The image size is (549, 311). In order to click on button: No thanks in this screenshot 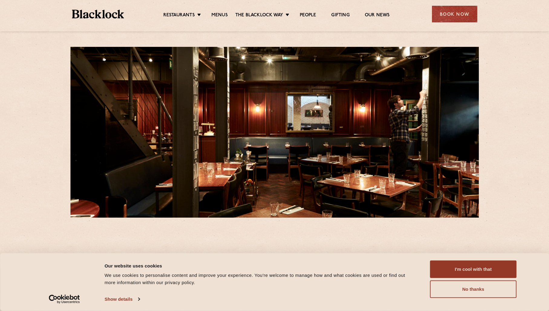, I will do `click(474, 290)`.